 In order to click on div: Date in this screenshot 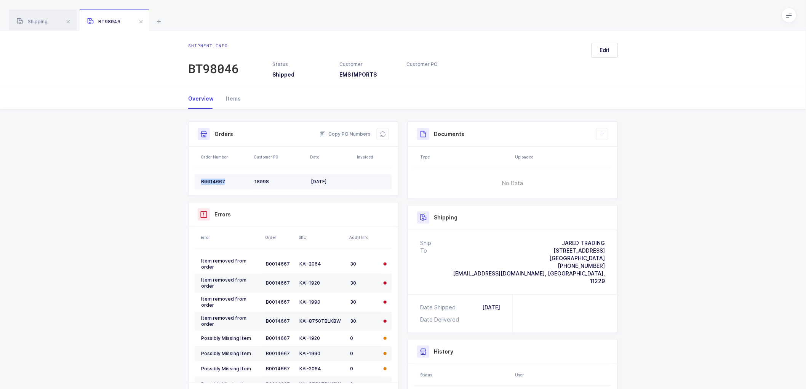, I will do `click(331, 157)`.